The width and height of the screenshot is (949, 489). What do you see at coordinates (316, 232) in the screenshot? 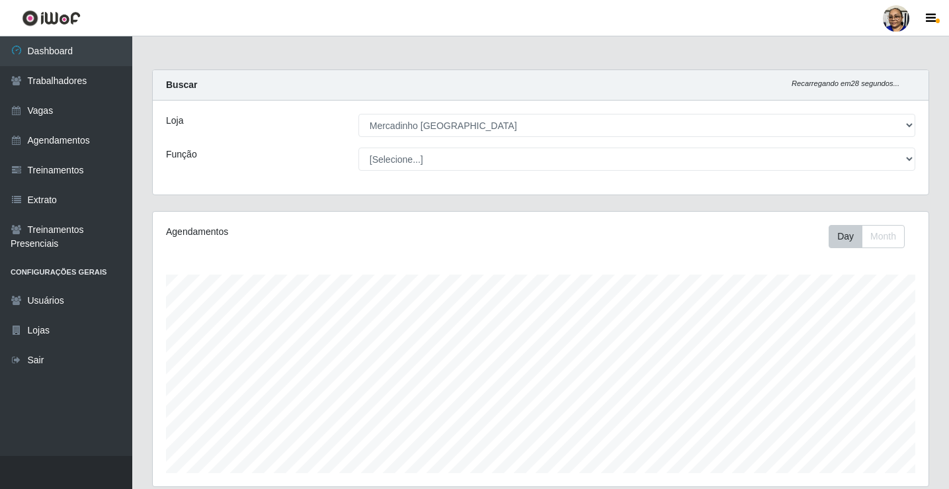
I see `div: Agendamentos` at bounding box center [316, 232].